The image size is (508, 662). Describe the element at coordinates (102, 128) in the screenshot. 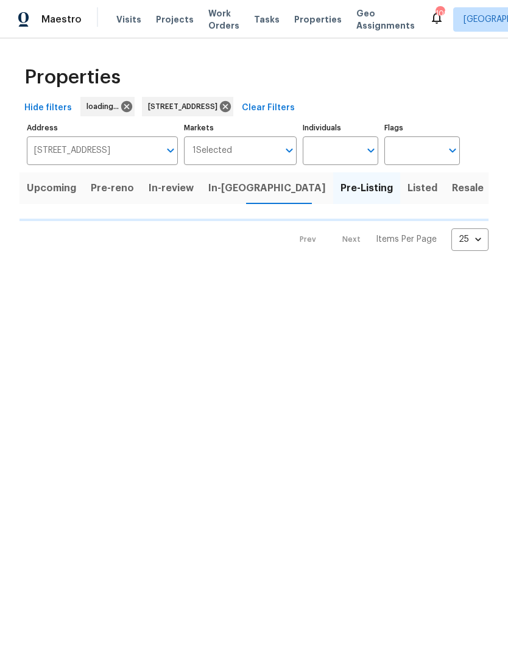

I see `label: Address` at that location.